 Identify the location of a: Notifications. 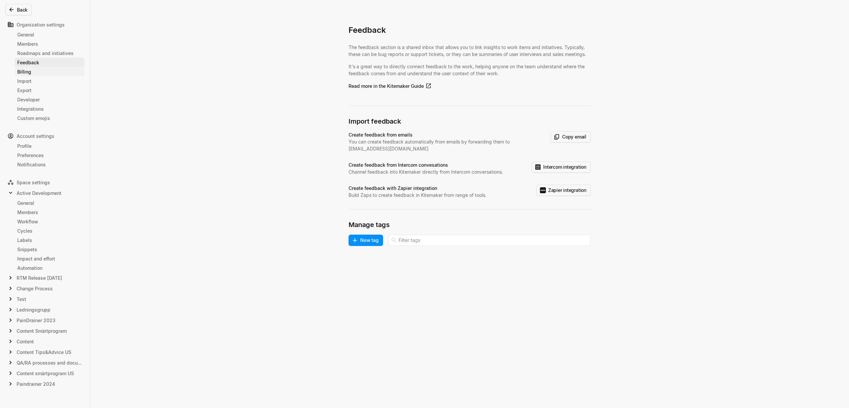
(49, 164).